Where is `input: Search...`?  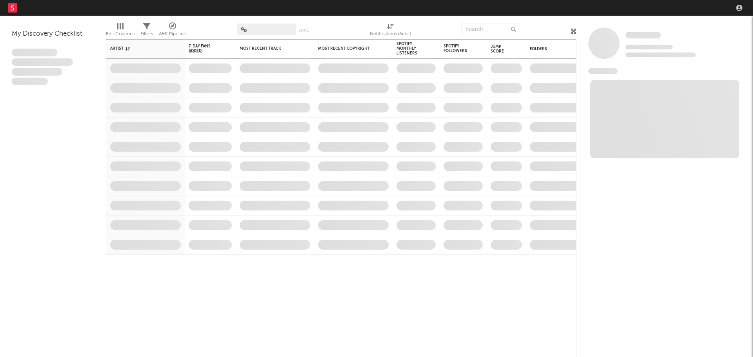 input: Search... is located at coordinates (490, 29).